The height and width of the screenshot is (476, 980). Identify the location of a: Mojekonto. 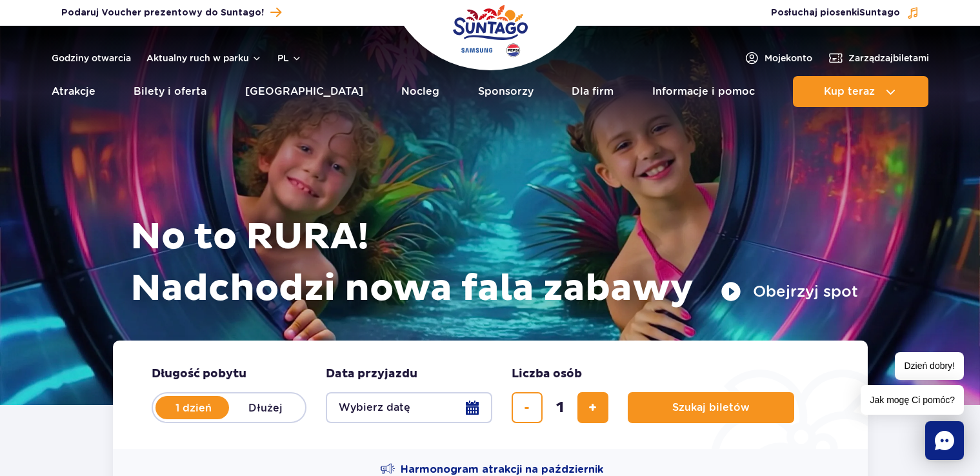
(778, 58).